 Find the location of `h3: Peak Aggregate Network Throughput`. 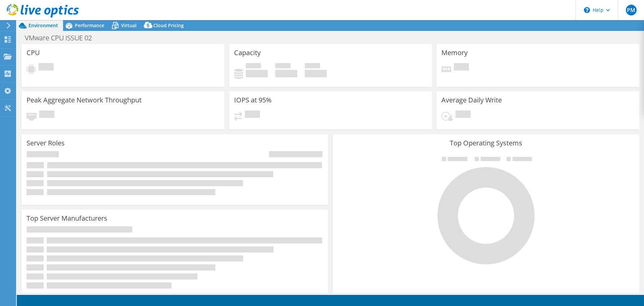

h3: Peak Aggregate Network Throughput is located at coordinates (84, 100).